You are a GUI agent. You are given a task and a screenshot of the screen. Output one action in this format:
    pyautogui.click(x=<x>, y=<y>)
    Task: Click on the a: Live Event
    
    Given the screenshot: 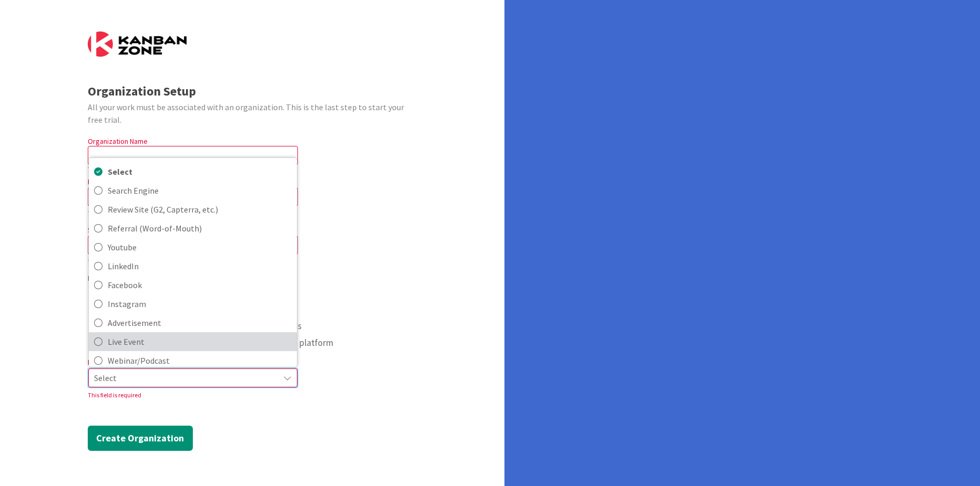 What is the action you would take?
    pyautogui.click(x=193, y=342)
    